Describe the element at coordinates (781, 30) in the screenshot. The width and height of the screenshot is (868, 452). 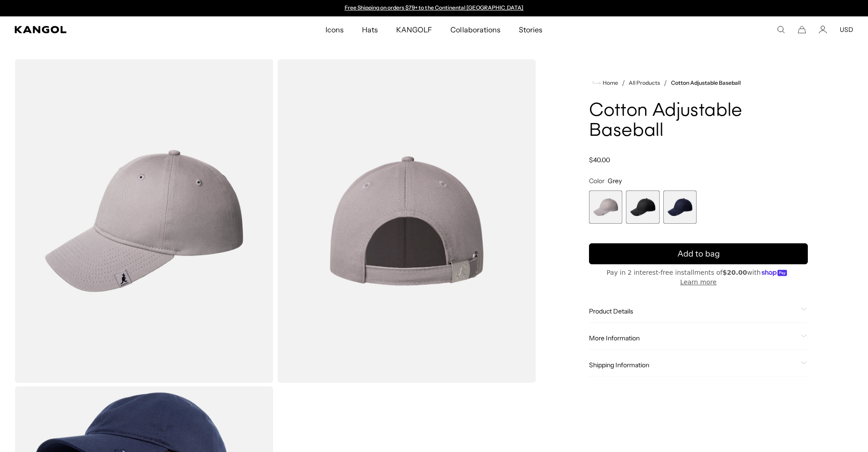
I see `summary: Search here` at that location.